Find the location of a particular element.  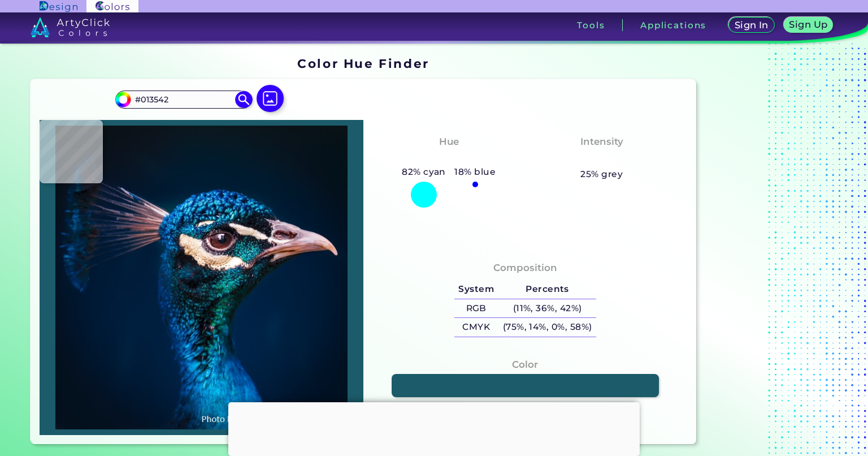

h1: Color Hue Finder is located at coordinates (363, 63).